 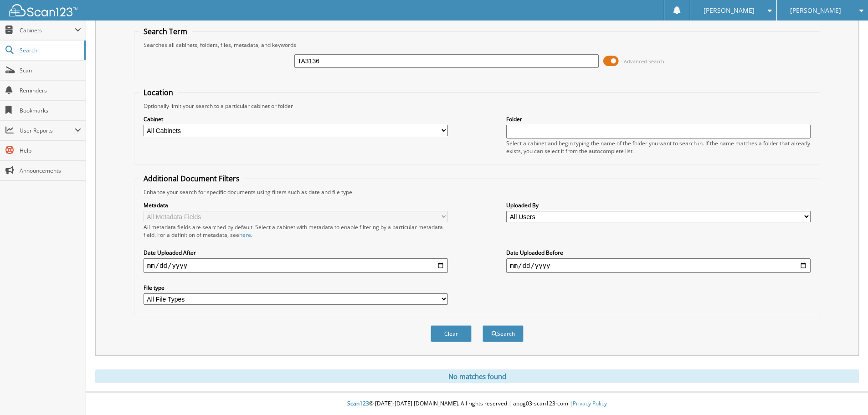 What do you see at coordinates (50, 150) in the screenshot?
I see `span: Help` at bounding box center [50, 150].